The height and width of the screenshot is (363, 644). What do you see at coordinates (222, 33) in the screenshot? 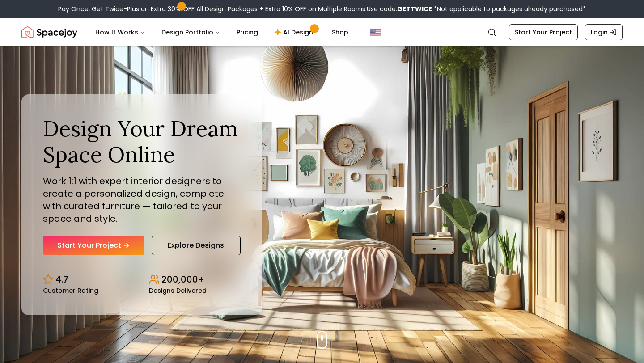
I see `nav: Main` at bounding box center [222, 33].